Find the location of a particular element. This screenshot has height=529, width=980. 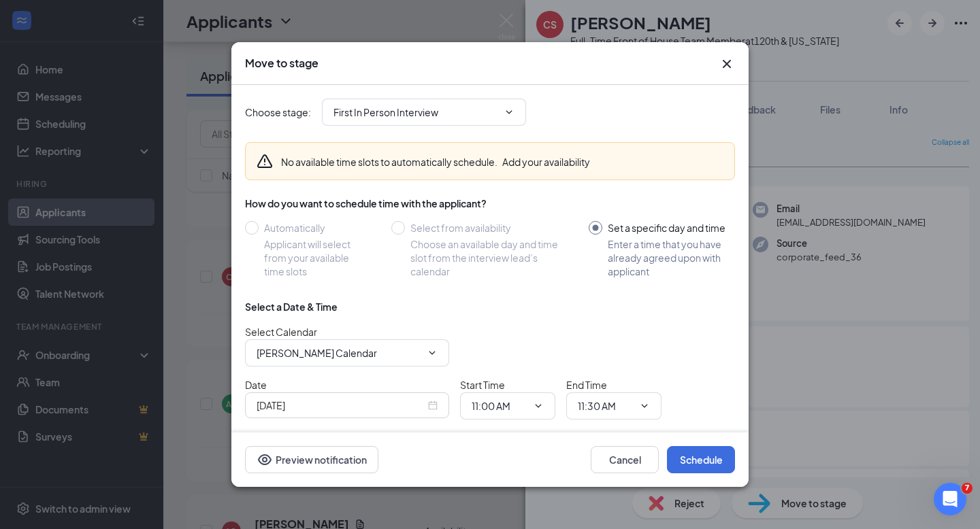

div: Select a Date & Time is located at coordinates (292, 307).